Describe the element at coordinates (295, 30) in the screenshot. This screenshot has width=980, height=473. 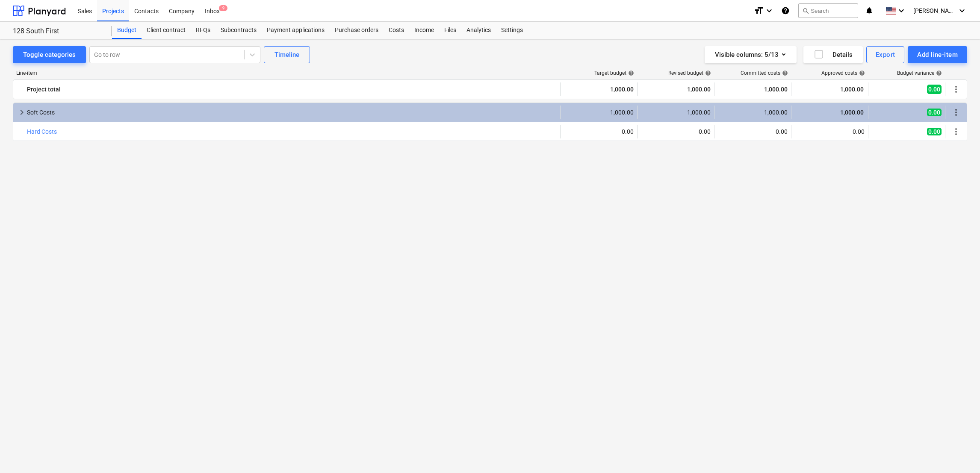
I see `a: Payment applications` at that location.